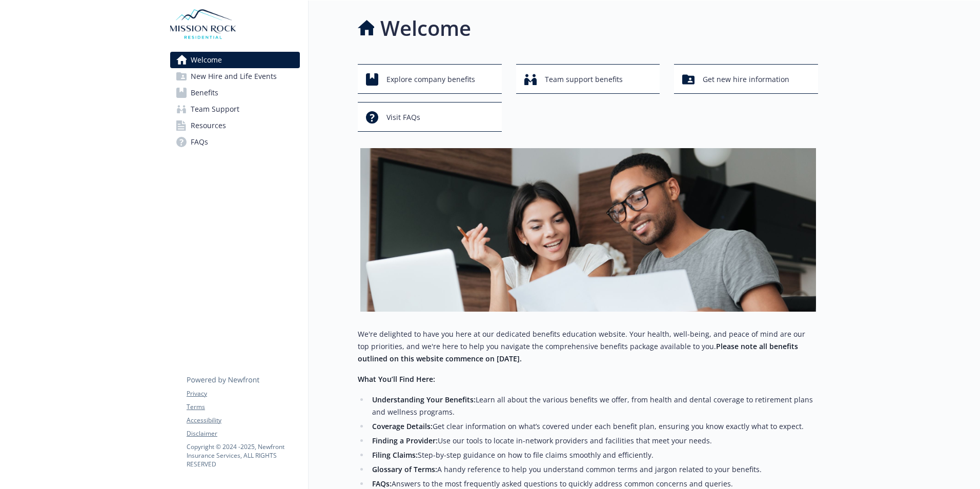 The image size is (980, 489). What do you see at coordinates (594, 470) in the screenshot?
I see `li: A handy reference to help you understand common terms and jargon related to your benefits.` at bounding box center [594, 470].